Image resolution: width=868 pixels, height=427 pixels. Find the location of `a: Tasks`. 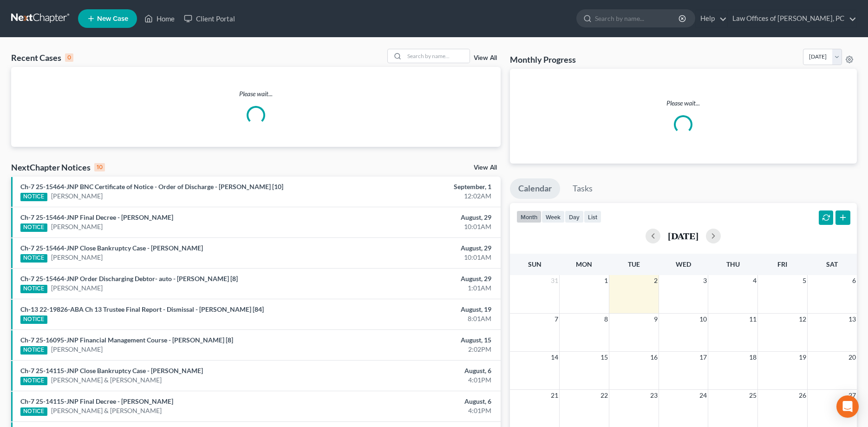

a: Tasks is located at coordinates (582, 189).